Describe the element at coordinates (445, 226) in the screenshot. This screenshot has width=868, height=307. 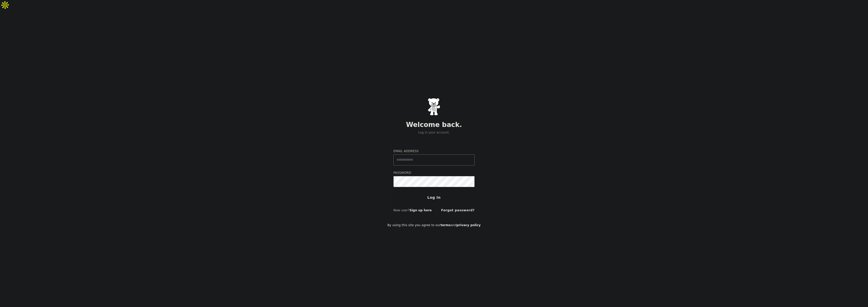
I see `a: terms` at that location.